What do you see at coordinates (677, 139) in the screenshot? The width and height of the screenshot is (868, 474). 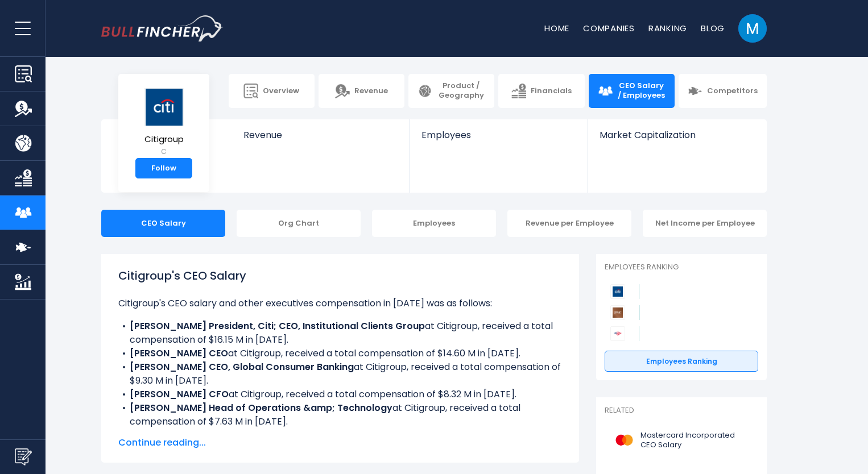 I see `a: Market Capitalization` at bounding box center [677, 139].